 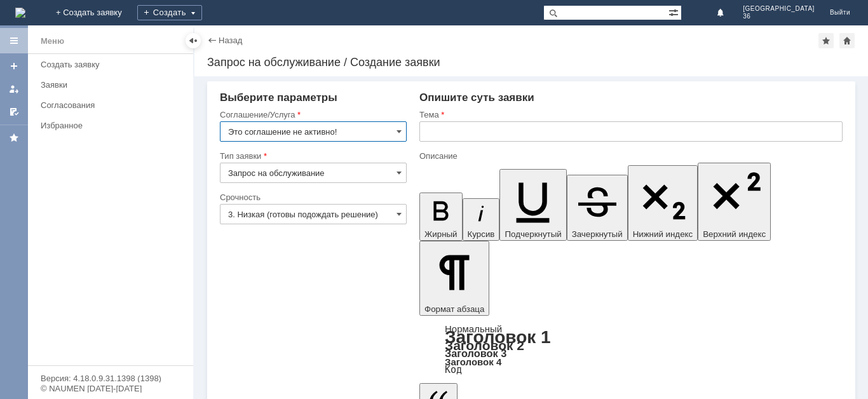 I want to click on div: Запрос на обслуживание / Создание заявки, so click(x=532, y=62).